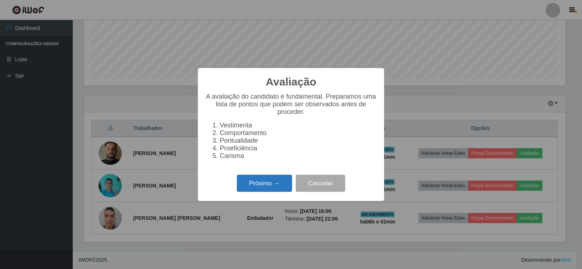 This screenshot has height=269, width=582. Describe the element at coordinates (291, 104) in the screenshot. I see `p: A avaliação do candidato é fundamental. Preparamos uma lista de pontos que podem ser observados a...` at that location.